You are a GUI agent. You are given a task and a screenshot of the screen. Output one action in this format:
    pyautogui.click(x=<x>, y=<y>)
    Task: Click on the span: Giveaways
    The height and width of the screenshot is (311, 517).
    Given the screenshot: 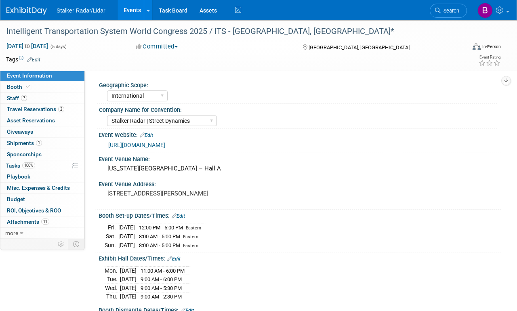 What is the action you would take?
    pyautogui.click(x=20, y=132)
    